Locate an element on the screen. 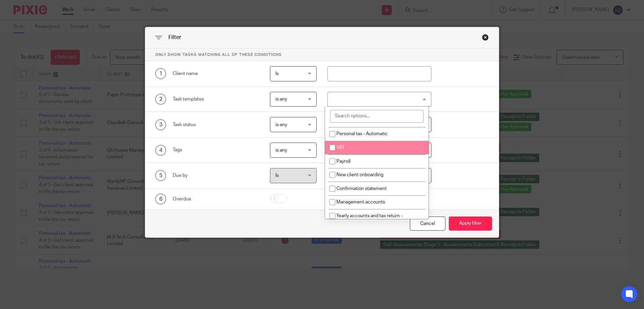  span: VAT is located at coordinates (341, 148).